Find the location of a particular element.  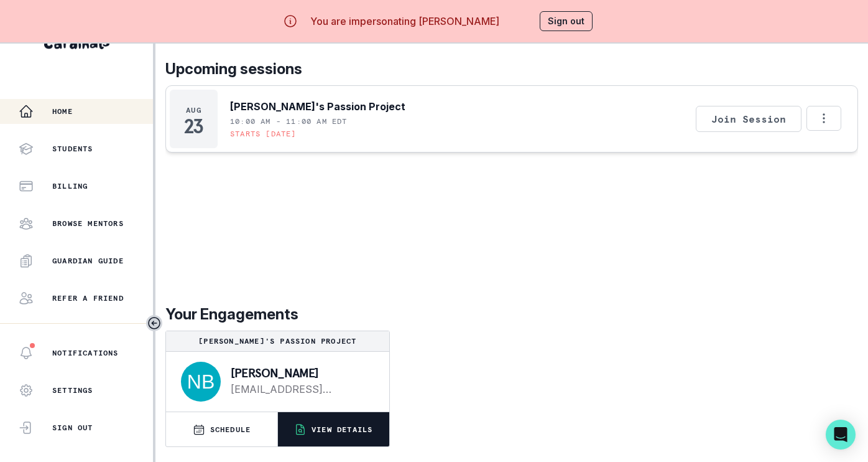

p: Your Engagements is located at coordinates (512, 314).